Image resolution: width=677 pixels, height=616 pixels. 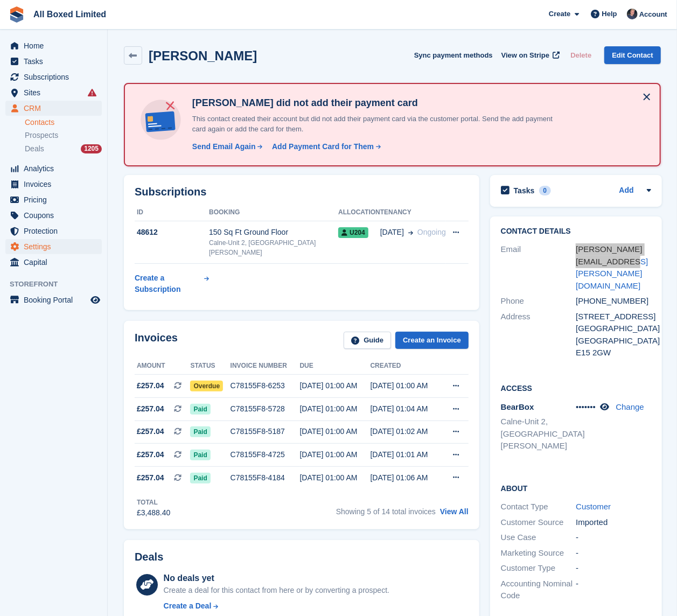 What do you see at coordinates (302, 191) in the screenshot?
I see `h2: Subscriptions` at bounding box center [302, 191].